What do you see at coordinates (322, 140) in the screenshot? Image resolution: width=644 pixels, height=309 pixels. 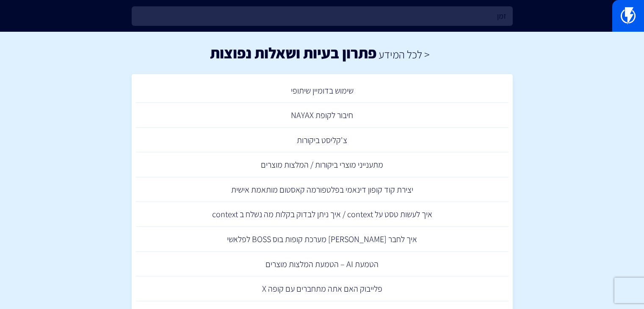 I see `a: צ'קליסט ביקורות` at bounding box center [322, 140].